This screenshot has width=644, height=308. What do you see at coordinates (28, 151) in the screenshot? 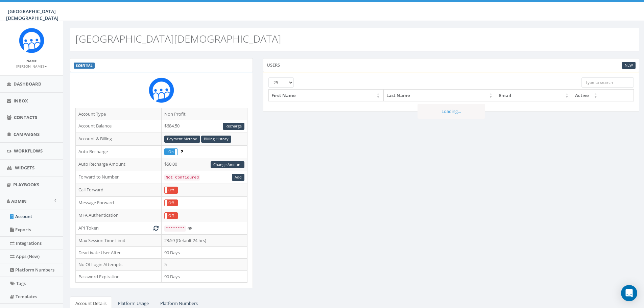
I see `span: Workflows` at bounding box center [28, 151].